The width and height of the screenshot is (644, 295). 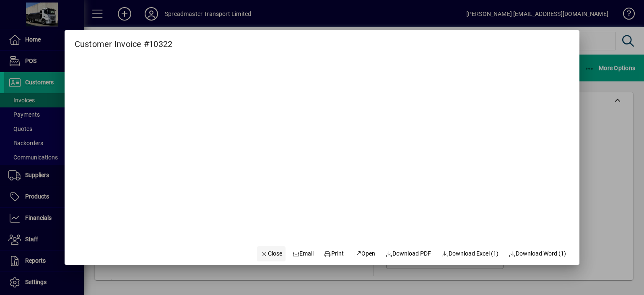 What do you see at coordinates (365, 254) in the screenshot?
I see `a: Open` at bounding box center [365, 254].